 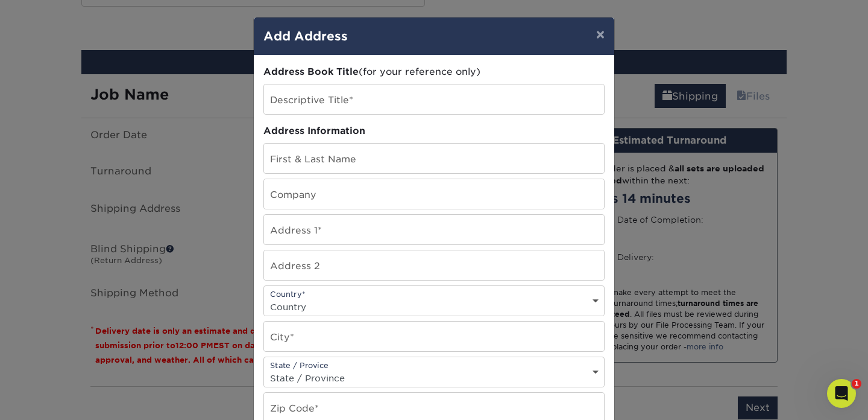 I want to click on h4: Add Address, so click(x=434, y=36).